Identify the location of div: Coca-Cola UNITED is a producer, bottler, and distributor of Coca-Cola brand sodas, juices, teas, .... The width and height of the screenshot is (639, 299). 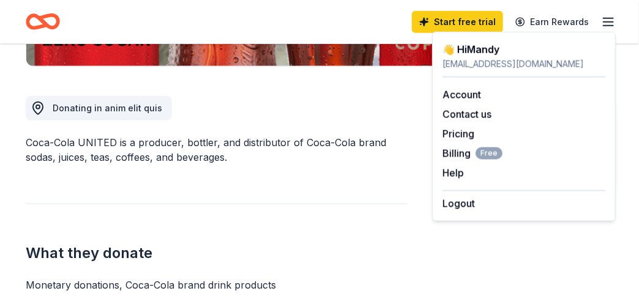
(217, 150).